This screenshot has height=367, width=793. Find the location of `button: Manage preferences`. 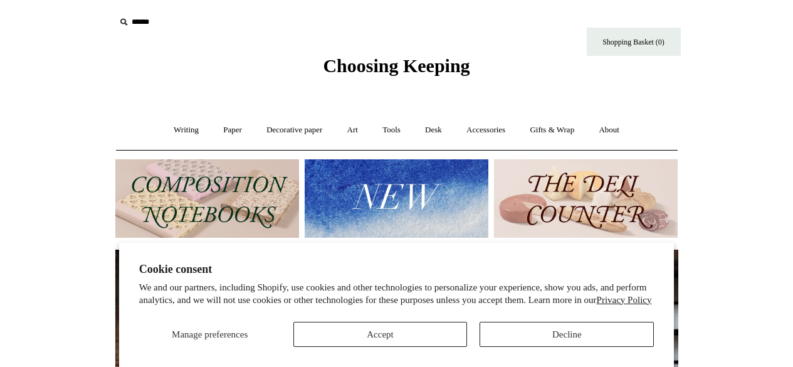

button: Manage preferences is located at coordinates (210, 334).